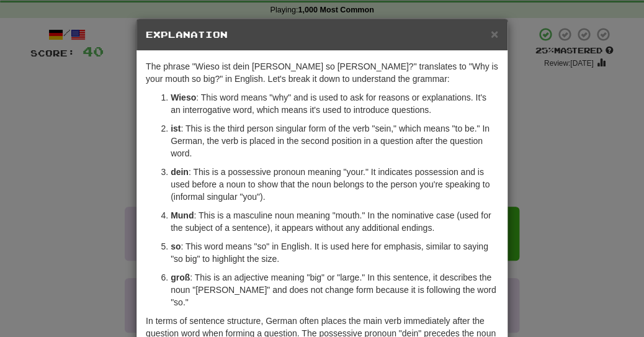 The image size is (644, 337). What do you see at coordinates (182, 216) in the screenshot?
I see `strong: Mund` at bounding box center [182, 216].